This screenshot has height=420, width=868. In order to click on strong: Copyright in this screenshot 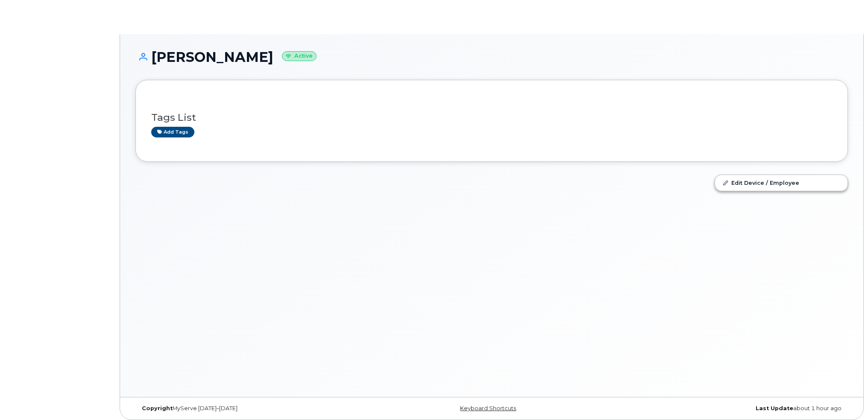, I will do `click(157, 408)`.